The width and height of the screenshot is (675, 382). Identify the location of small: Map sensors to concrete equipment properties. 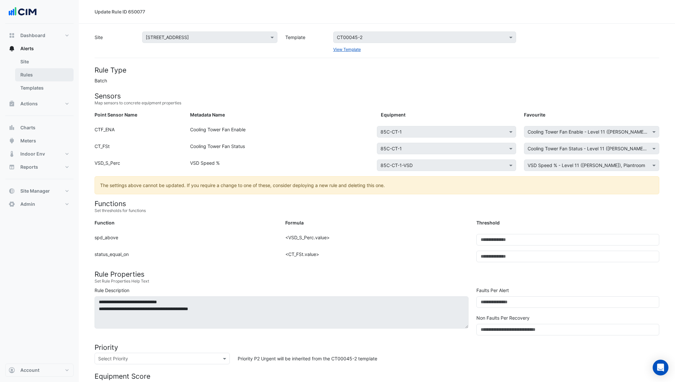
(377, 103).